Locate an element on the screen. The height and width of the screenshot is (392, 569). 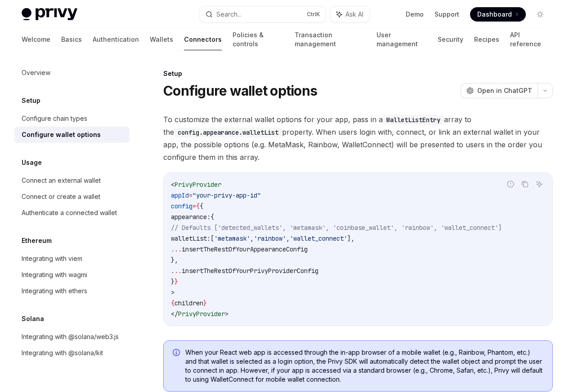
a: Recipes is located at coordinates (487, 39).